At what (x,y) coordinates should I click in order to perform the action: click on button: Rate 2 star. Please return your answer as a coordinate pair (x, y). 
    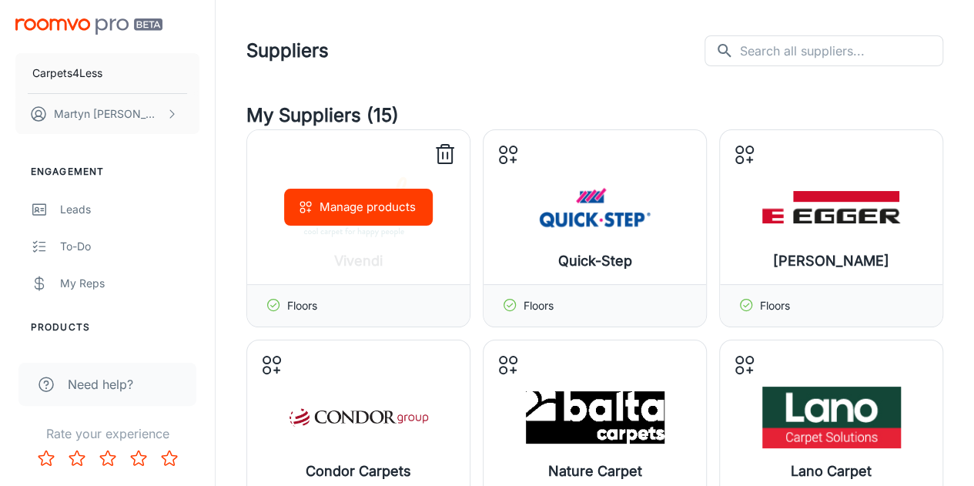
    Looking at the image, I should click on (77, 458).